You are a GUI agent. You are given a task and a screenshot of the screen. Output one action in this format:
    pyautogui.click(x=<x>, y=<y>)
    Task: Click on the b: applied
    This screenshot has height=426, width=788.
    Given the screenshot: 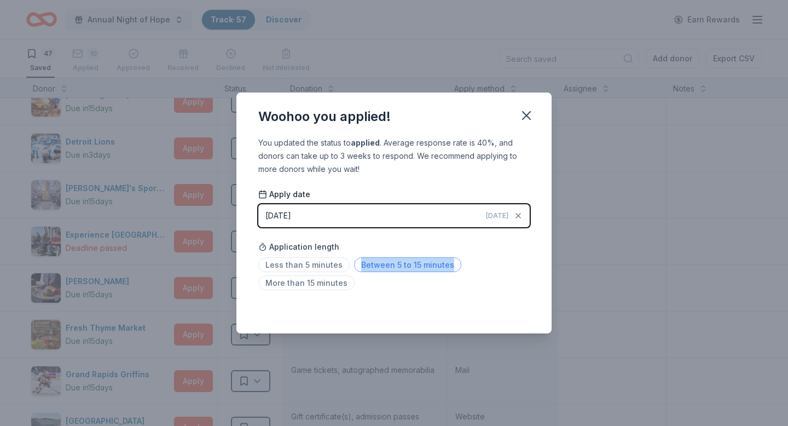 What is the action you would take?
    pyautogui.click(x=365, y=142)
    